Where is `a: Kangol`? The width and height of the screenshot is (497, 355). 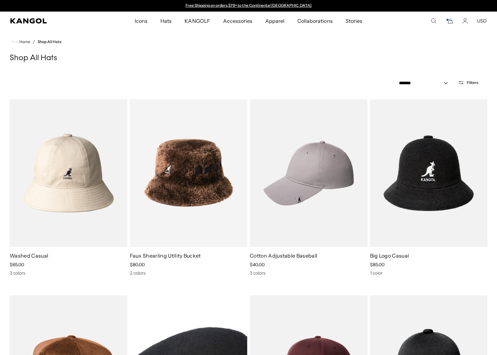 a: Kangol is located at coordinates (49, 21).